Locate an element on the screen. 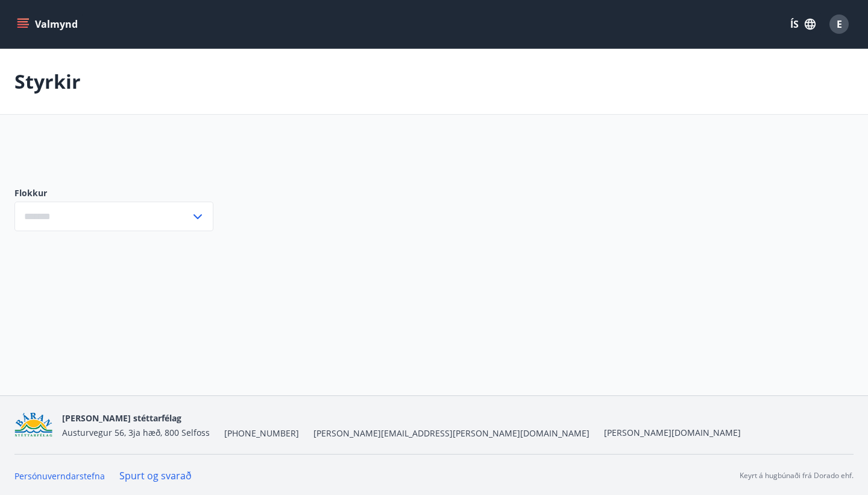  img: Bz2lGXKH3FXEIQKvoQ8VL0Fr0uCiWgfgA3I6fSs8.png is located at coordinates (33, 425).